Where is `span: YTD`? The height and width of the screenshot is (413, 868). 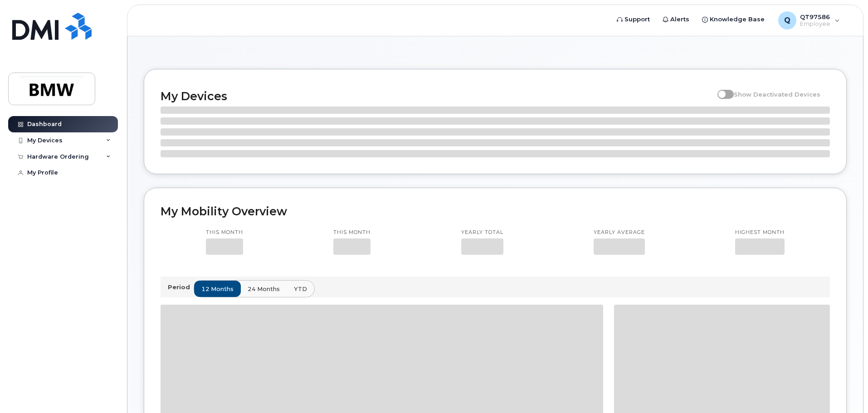
span: YTD is located at coordinates (300, 289).